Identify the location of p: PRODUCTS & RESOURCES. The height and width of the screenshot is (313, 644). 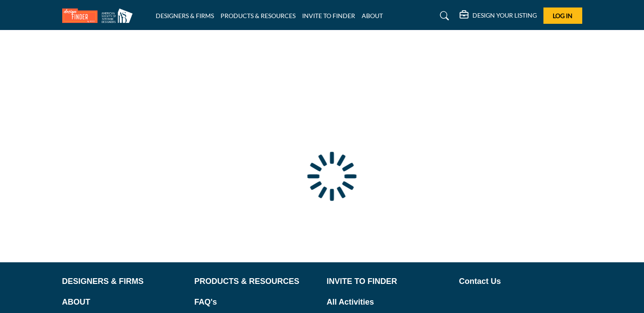
(255, 282).